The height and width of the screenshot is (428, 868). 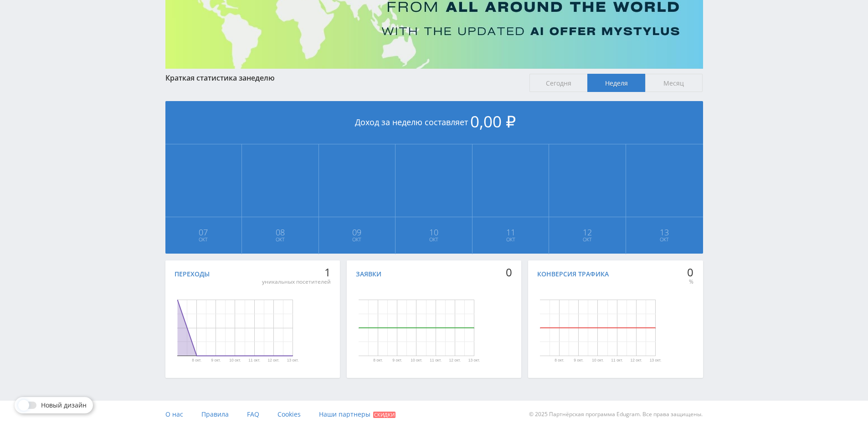 What do you see at coordinates (64, 405) in the screenshot?
I see `span: Новый дизайн` at bounding box center [64, 405].